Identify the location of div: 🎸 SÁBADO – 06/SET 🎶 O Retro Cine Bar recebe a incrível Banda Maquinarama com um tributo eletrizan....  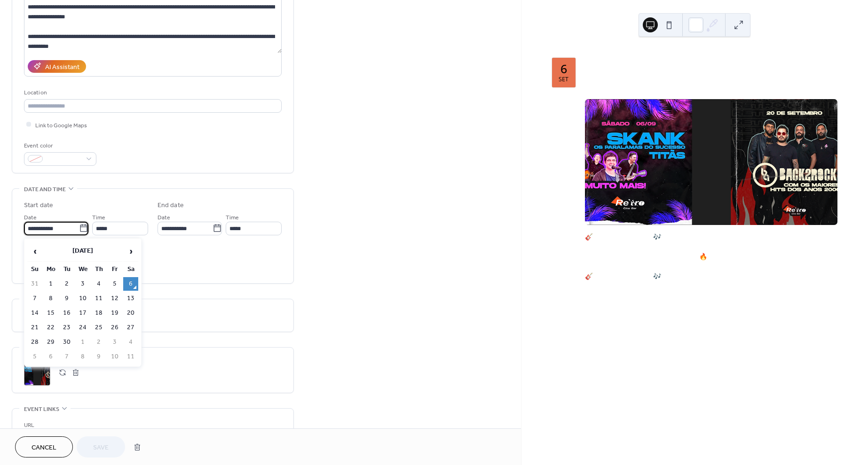
(711, 286).